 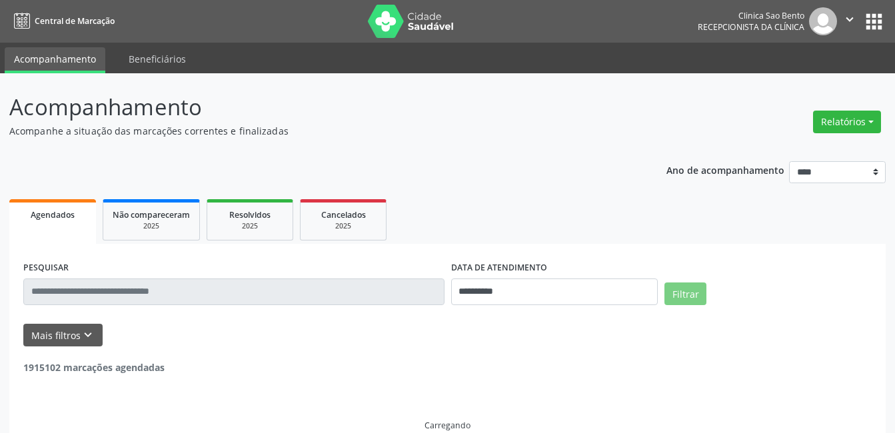 What do you see at coordinates (250, 215) in the screenshot?
I see `span: Resolvidos` at bounding box center [250, 215].